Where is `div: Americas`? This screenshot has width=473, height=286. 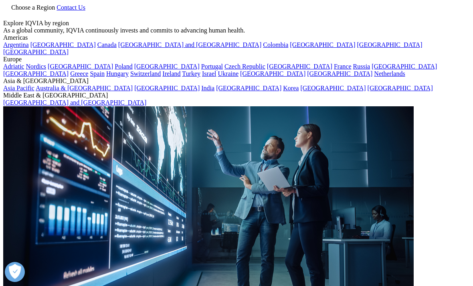 div: Americas is located at coordinates (237, 38).